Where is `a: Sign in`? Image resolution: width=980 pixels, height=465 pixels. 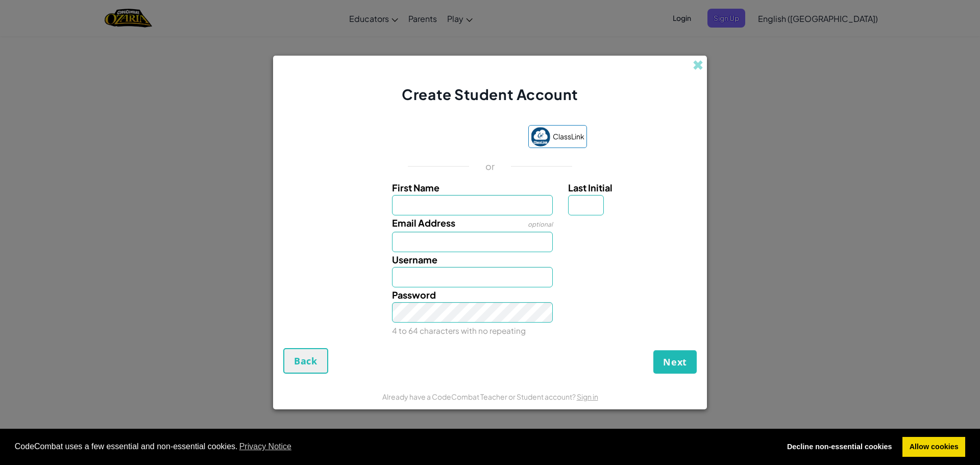 a: Sign in is located at coordinates (587, 397).